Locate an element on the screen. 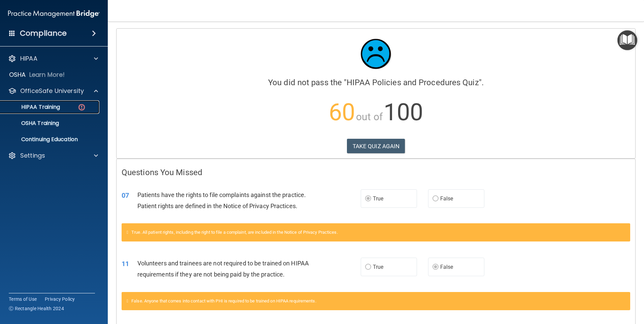 The height and width of the screenshot is (324, 644). h4: You did not pass the " ". is located at coordinates (376, 82).